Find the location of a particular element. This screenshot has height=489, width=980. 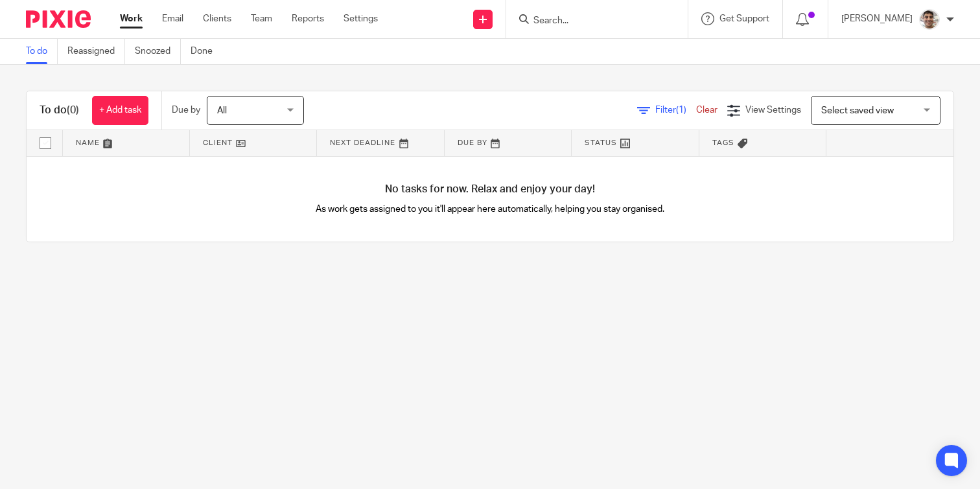

h4: No tasks for now. Relax and enjoy your day! is located at coordinates (490, 189).